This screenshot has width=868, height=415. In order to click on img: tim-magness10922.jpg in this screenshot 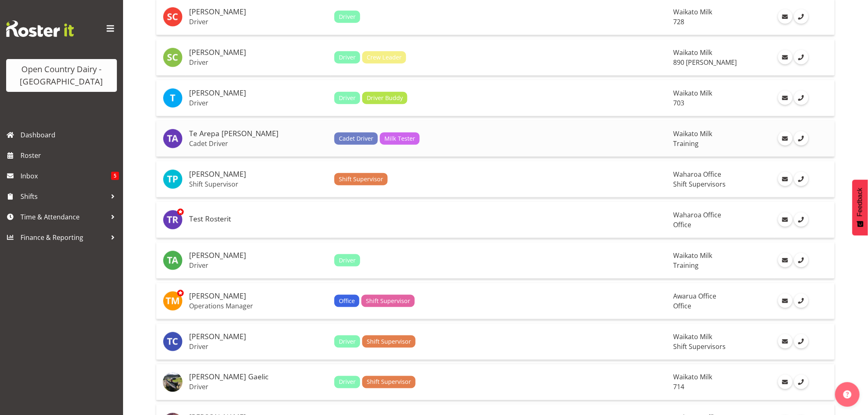, I will do `click(172, 301)`.